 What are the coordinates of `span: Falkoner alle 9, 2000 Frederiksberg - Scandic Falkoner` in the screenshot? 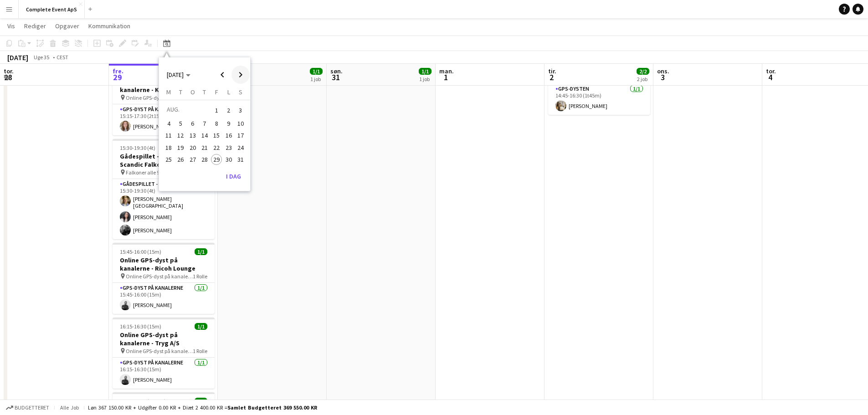 It's located at (159, 172).